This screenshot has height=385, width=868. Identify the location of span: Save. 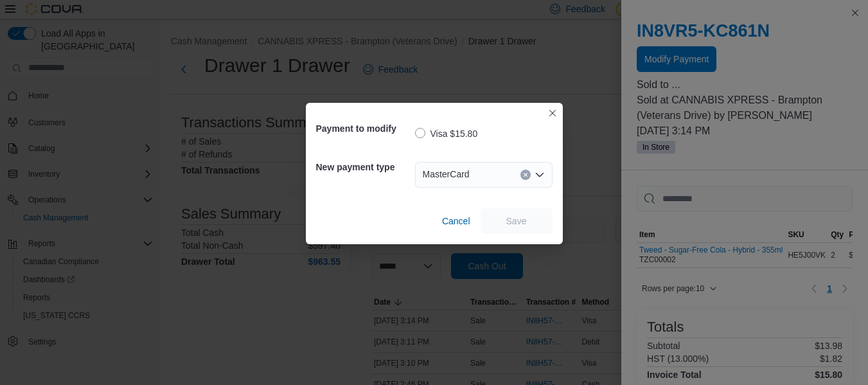
(517, 221).